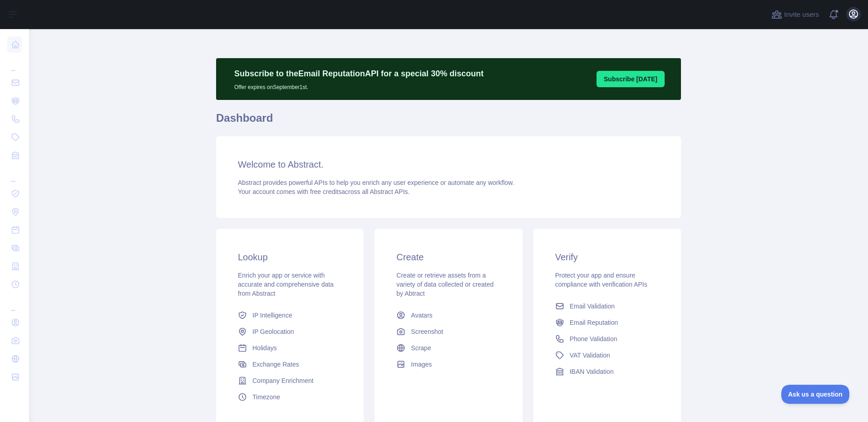 This screenshot has height=422, width=868. What do you see at coordinates (359, 86) in the screenshot?
I see `p: Offer expires on September 1st.` at bounding box center [359, 86].